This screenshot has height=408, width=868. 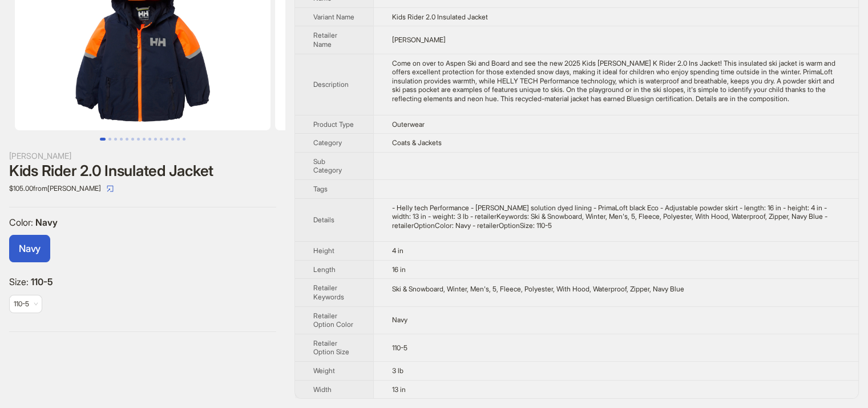 I want to click on button: Go to slide 14, so click(x=178, y=139).